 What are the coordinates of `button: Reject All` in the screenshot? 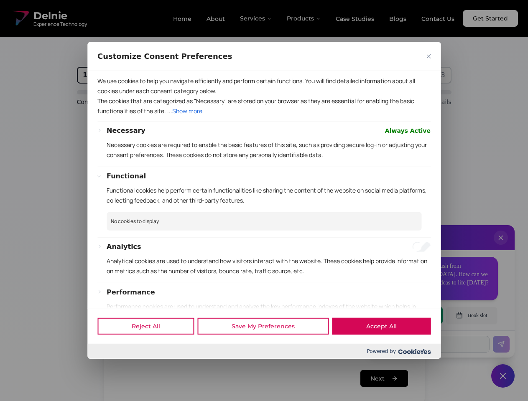 It's located at (146, 327).